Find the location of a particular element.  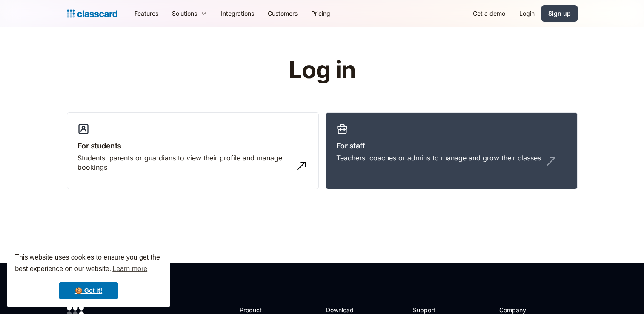

div: Students, parents or guardians to view their profile and manage bookings is located at coordinates (184, 162).